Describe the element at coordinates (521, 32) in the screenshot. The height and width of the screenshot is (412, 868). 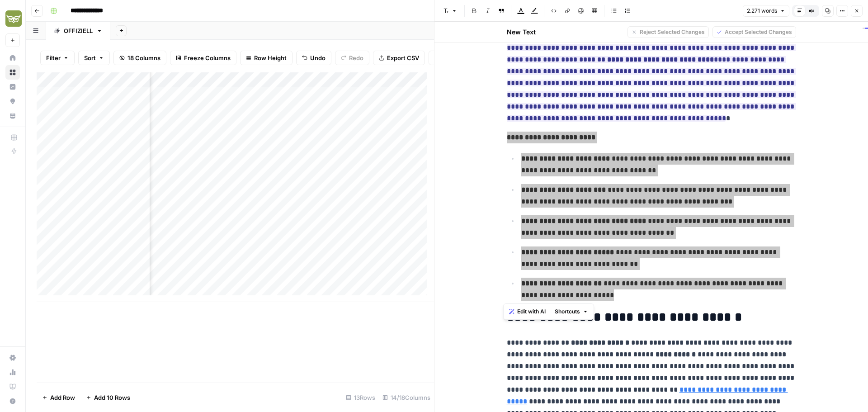
I see `h2: New Text` at that location.